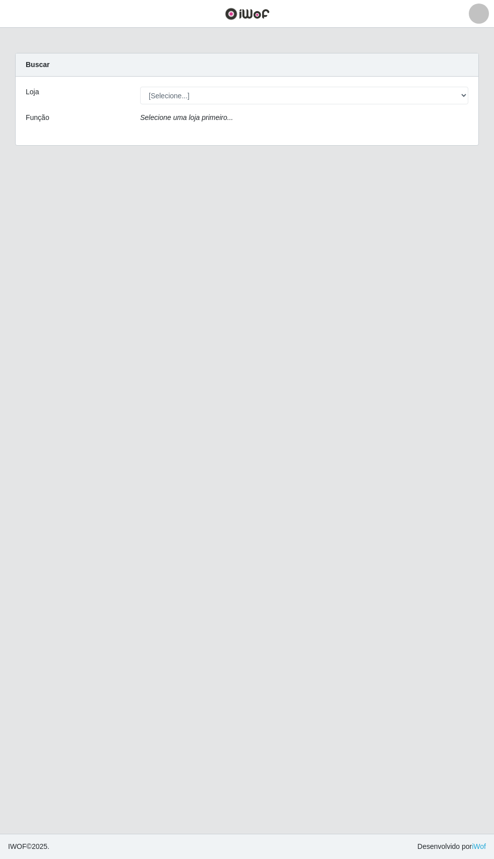 This screenshot has height=859, width=494. I want to click on strong: Buscar, so click(37, 65).